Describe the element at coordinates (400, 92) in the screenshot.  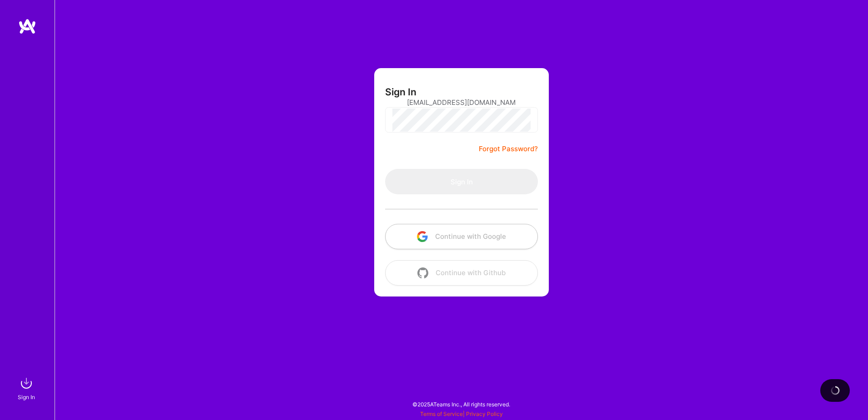
I see `h3: Sign In` at that location.